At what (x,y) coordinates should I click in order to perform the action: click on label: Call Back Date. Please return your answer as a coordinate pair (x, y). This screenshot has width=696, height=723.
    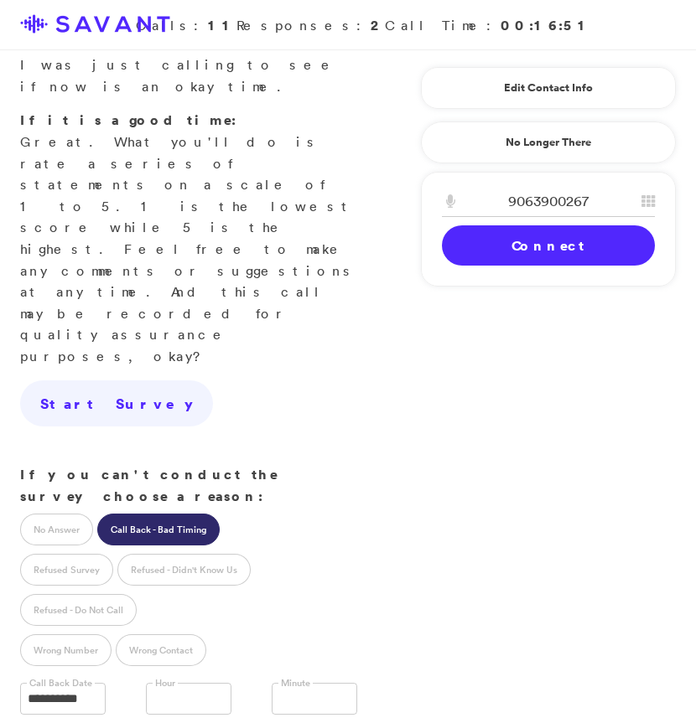
    Looking at the image, I should click on (60, 683).